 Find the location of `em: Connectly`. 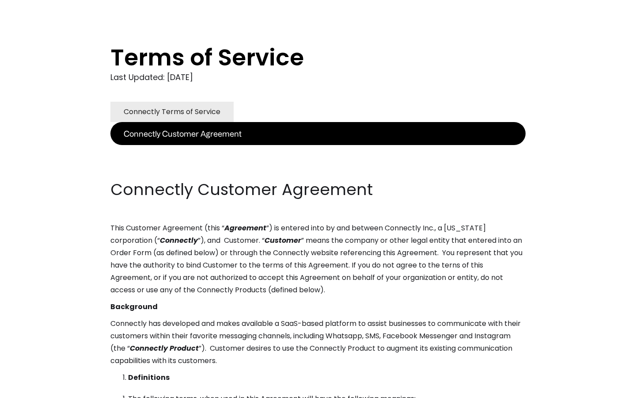

em: Connectly is located at coordinates (179, 240).